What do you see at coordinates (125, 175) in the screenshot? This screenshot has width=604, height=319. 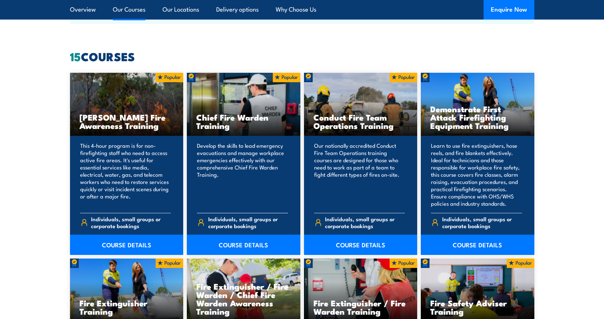 I see `p: This 4-hour program is for non-firefighting staff who need to access active fire areas. It's usef...` at bounding box center [125, 175].